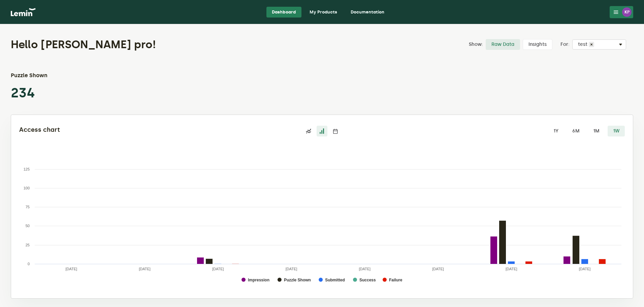  I want to click on label: Raw Data, so click(503, 45).